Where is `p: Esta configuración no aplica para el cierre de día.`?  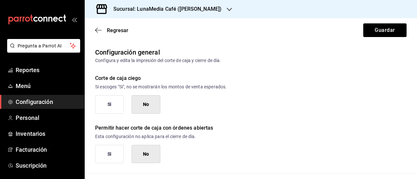 p: Esta configuración no aplica para el cierre de día. is located at coordinates (251, 137).